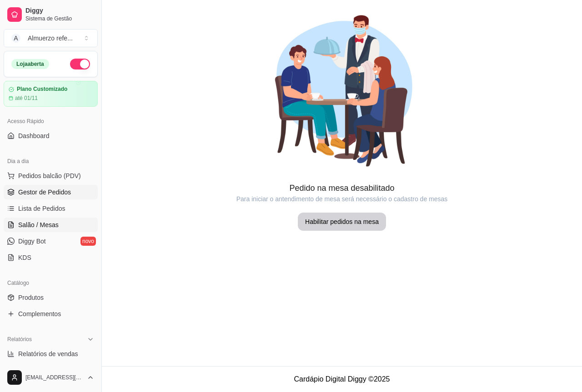 The height and width of the screenshot is (392, 582). Describe the element at coordinates (51, 121) in the screenshot. I see `div: Acesso Rápido` at that location.